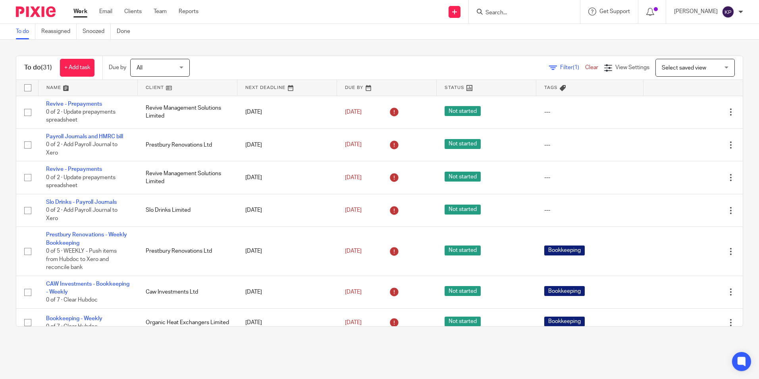  What do you see at coordinates (36, 12) in the screenshot?
I see `img: Pixie` at bounding box center [36, 12].